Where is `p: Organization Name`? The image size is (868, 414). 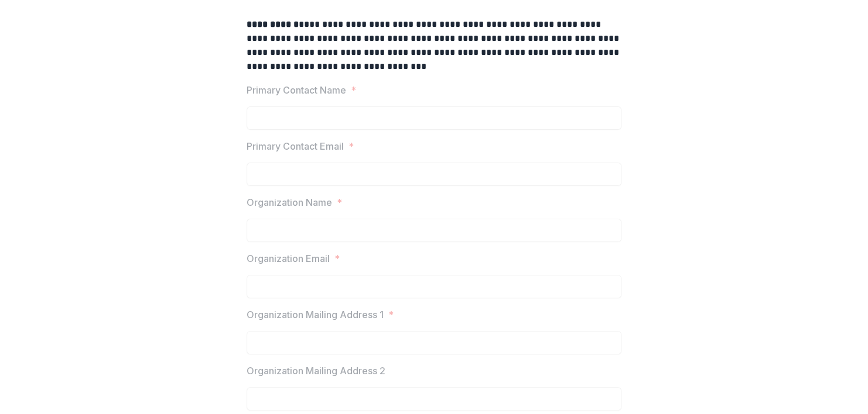 p: Organization Name is located at coordinates (290, 203).